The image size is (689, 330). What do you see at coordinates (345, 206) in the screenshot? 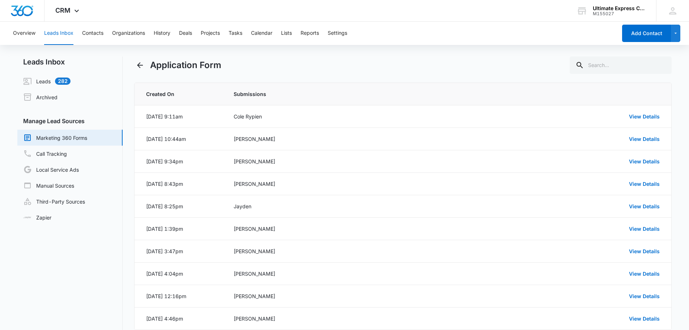
I see `div: Jayden` at bounding box center [345, 206].